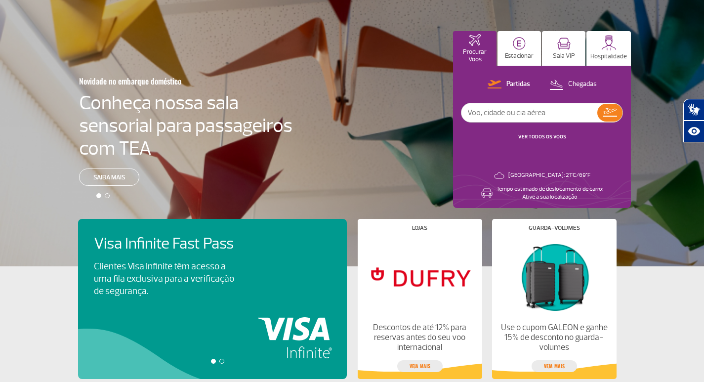  I want to click on img: airplaneHomeActive.svg, so click(475, 40).